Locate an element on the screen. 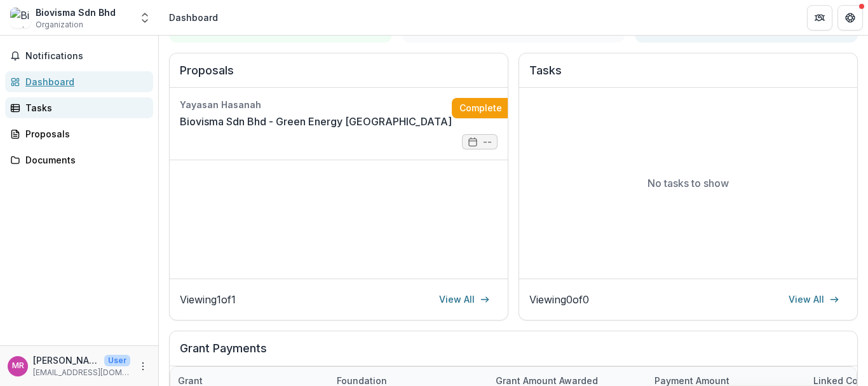  button: Notifications is located at coordinates (79, 56).